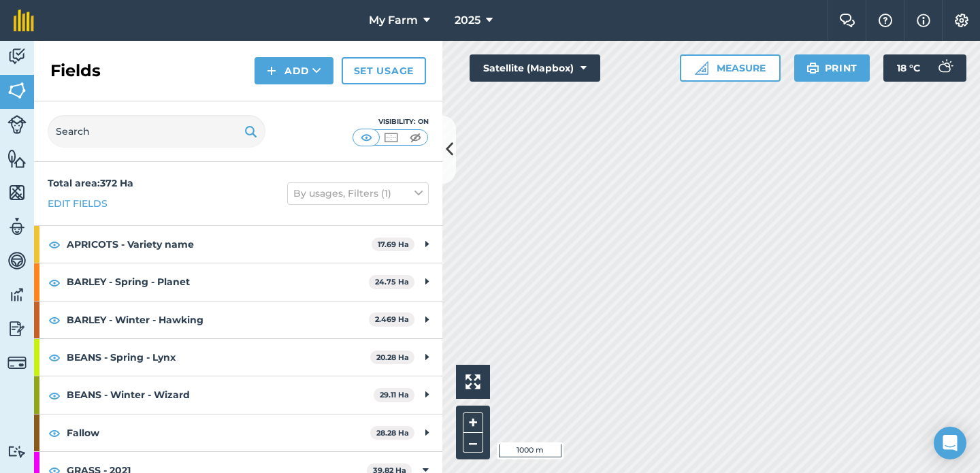  Describe the element at coordinates (833, 68) in the screenshot. I see `button: Print` at that location.